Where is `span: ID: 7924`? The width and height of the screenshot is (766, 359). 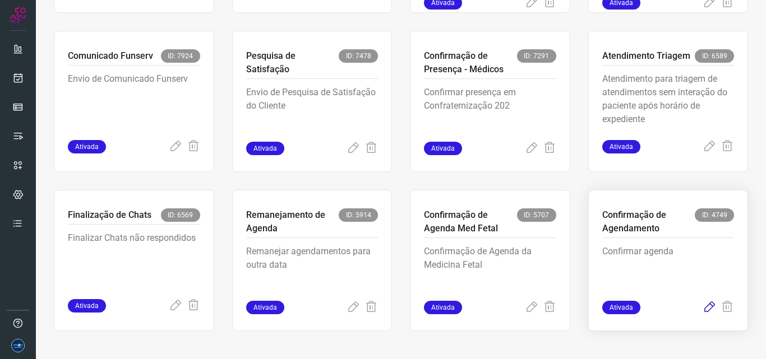 span: ID: 7924 is located at coordinates (181, 56).